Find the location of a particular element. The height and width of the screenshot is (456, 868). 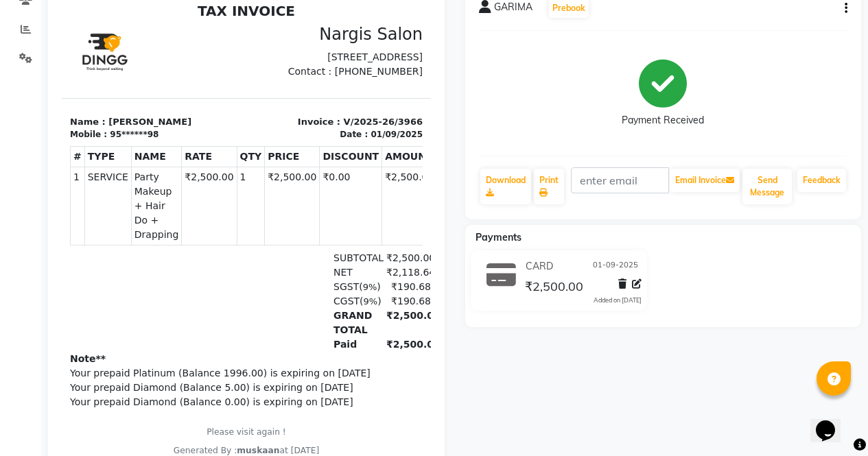

h3: Nargis Salon is located at coordinates (276, 37).